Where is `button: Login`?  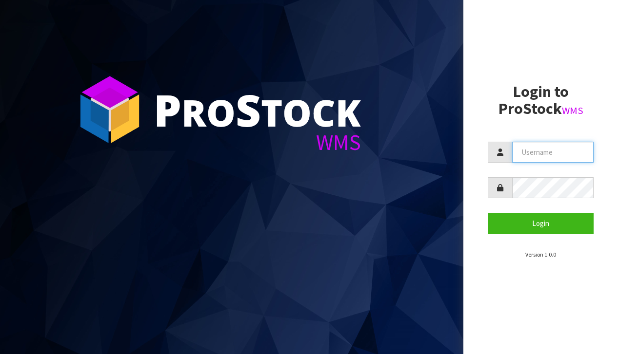 button: Login is located at coordinates (540, 223).